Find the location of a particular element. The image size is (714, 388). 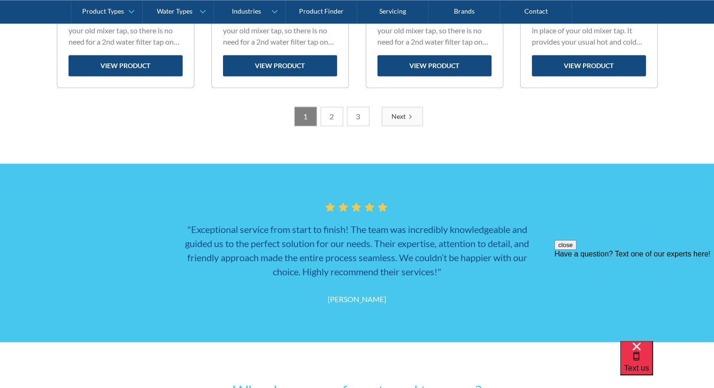

div: Industries is located at coordinates (246, 11).